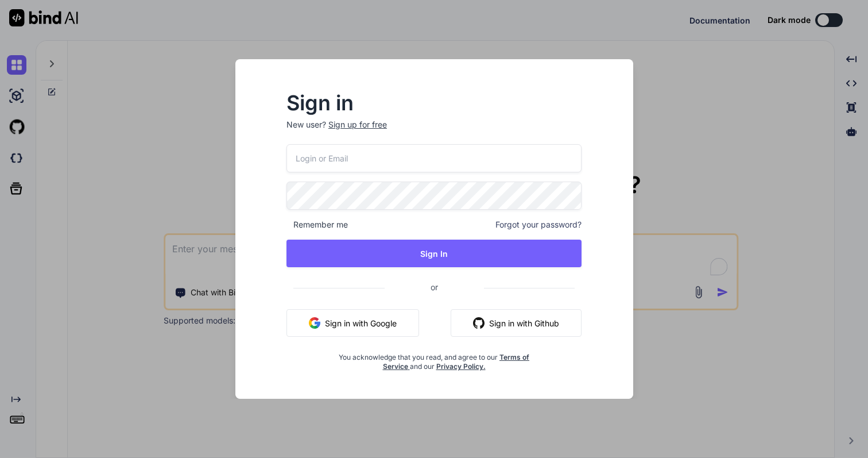  What do you see at coordinates (461, 366) in the screenshot?
I see `a: Privacy Policy.` at bounding box center [461, 366].